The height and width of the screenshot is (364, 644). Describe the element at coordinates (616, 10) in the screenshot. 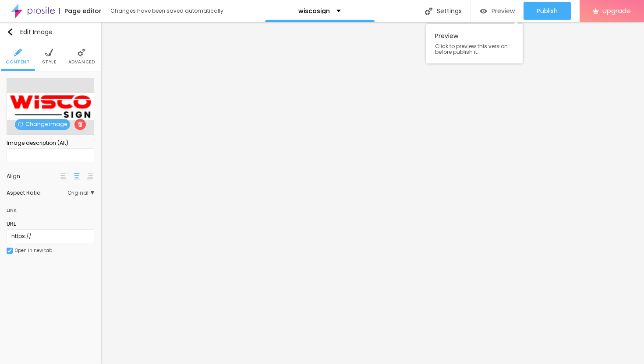

I see `span: Upgrade` at that location.